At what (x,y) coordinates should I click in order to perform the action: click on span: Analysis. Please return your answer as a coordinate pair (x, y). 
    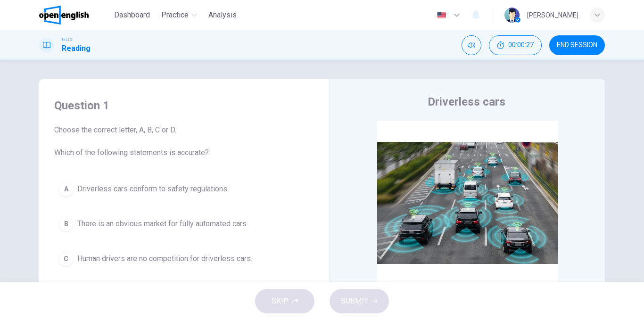
    Looking at the image, I should click on (223, 15).